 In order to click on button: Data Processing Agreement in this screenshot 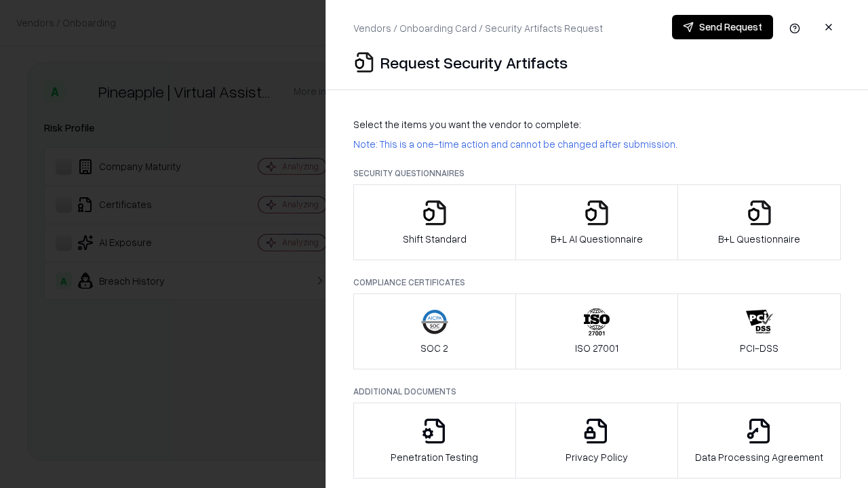, I will do `click(759, 440)`.